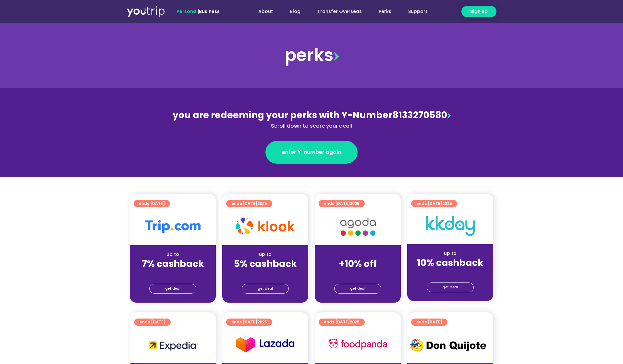 This screenshot has height=364, width=623. Describe the element at coordinates (312, 126) in the screenshot. I see `div: Scroll down to score your deal!` at that location.